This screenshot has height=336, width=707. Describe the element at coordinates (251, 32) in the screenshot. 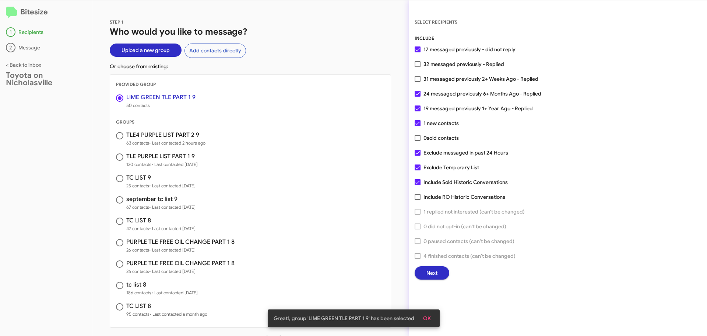

I see `h1: Who would you like to message?` at that location.